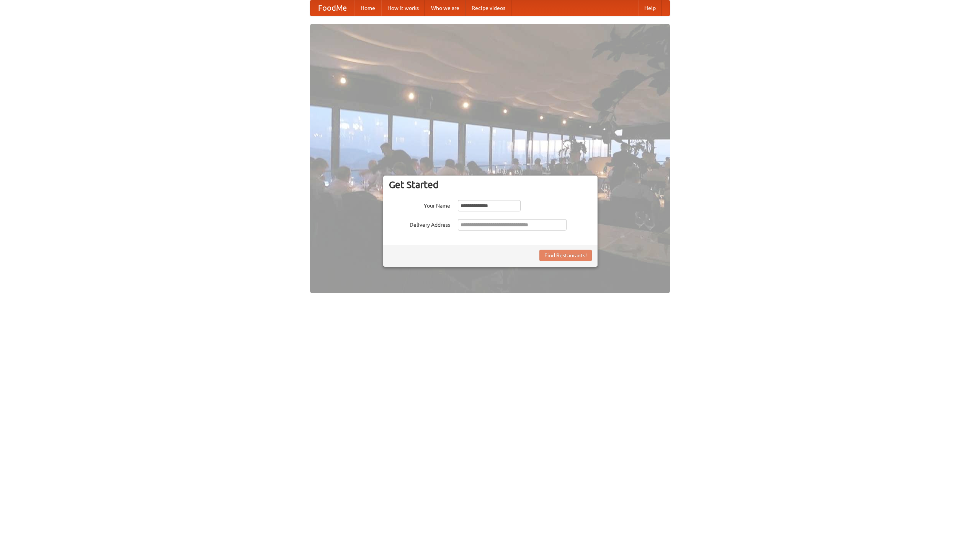 The width and height of the screenshot is (980, 541). I want to click on a: Who we are, so click(445, 8).